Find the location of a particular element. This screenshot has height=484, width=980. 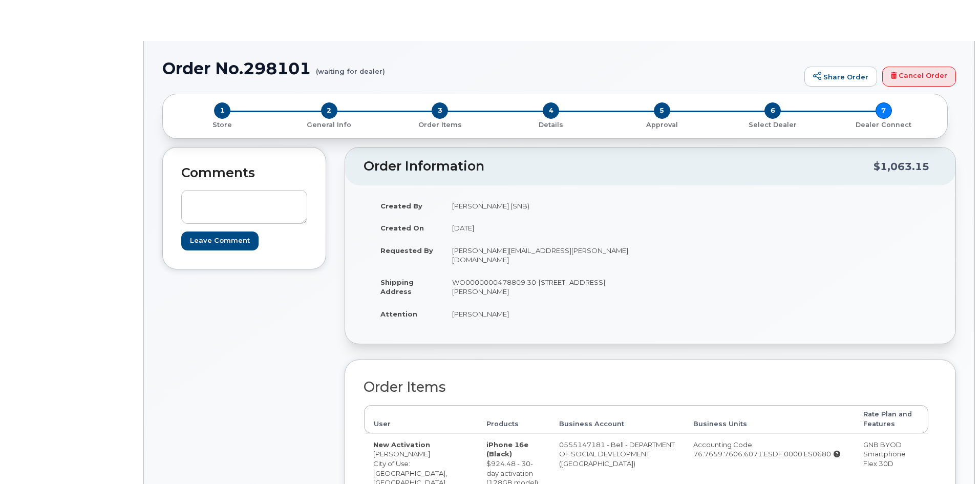

strong: Created On is located at coordinates (402, 228).